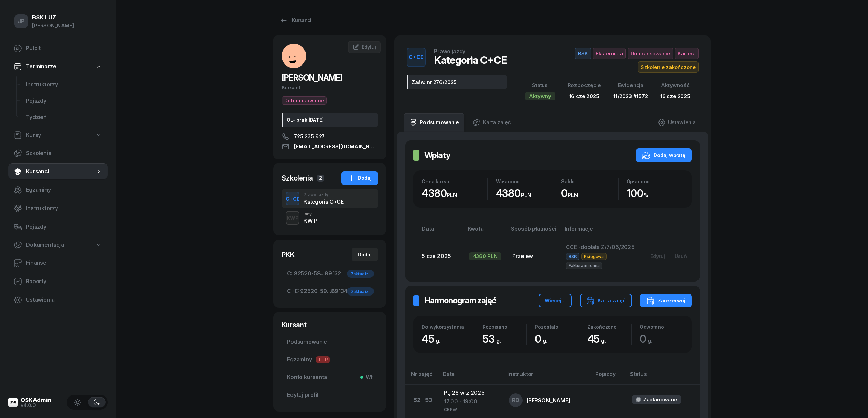  What do you see at coordinates (515, 400) in the screenshot?
I see `span: RD` at bounding box center [515, 400].